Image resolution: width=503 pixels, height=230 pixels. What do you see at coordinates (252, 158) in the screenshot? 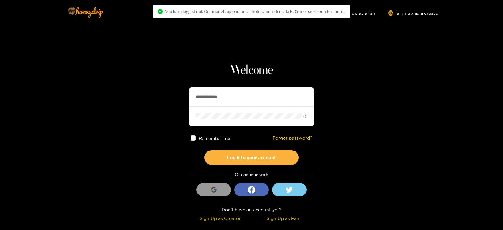
I see `button: Log into your account` at bounding box center [252, 158].